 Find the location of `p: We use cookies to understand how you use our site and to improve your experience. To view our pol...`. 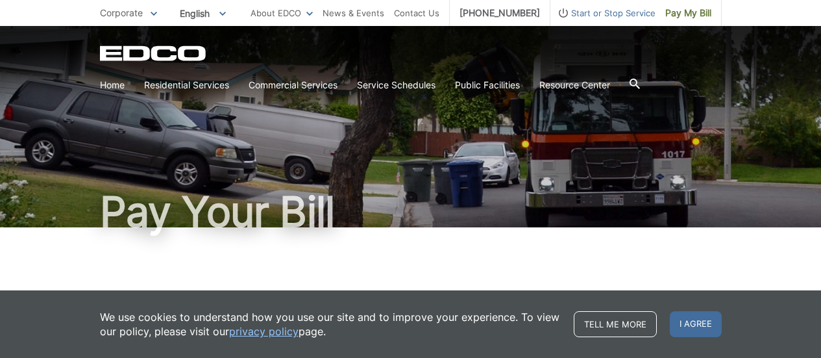

p: We use cookies to understand how you use our site and to improve your experience. To view our pol... is located at coordinates (330, 324).